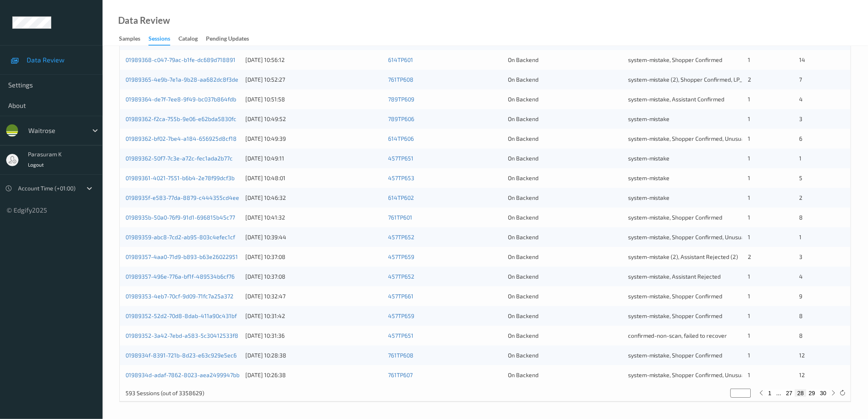 The height and width of the screenshot is (419, 868). Describe the element at coordinates (163, 40) in the screenshot. I see `a: Sessions` at that location.